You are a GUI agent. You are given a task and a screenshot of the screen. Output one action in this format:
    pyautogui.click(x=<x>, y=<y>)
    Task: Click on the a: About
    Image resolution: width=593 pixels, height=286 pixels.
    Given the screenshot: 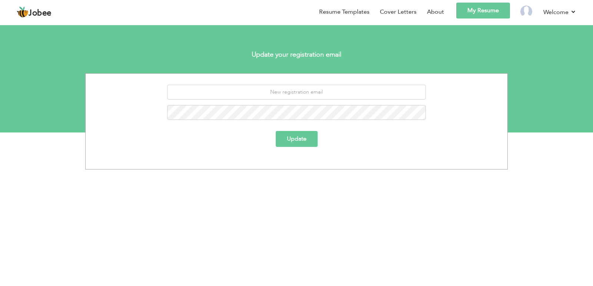 What is the action you would take?
    pyautogui.click(x=435, y=12)
    